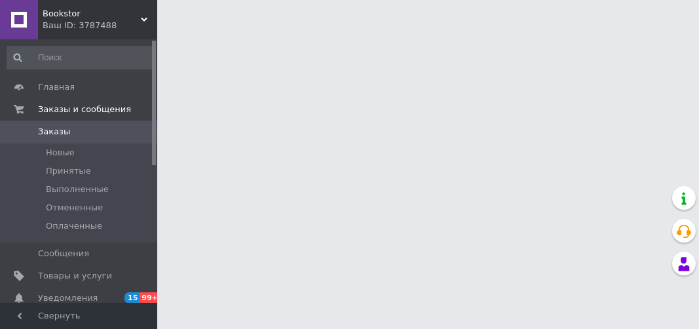  What do you see at coordinates (64, 253) in the screenshot?
I see `span: Сообщения` at bounding box center [64, 253].